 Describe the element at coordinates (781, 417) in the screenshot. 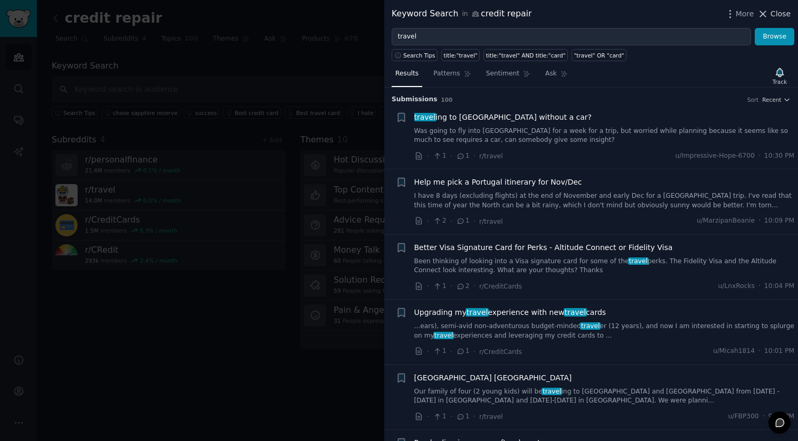

I see `span: 9:59 PM` at that location.